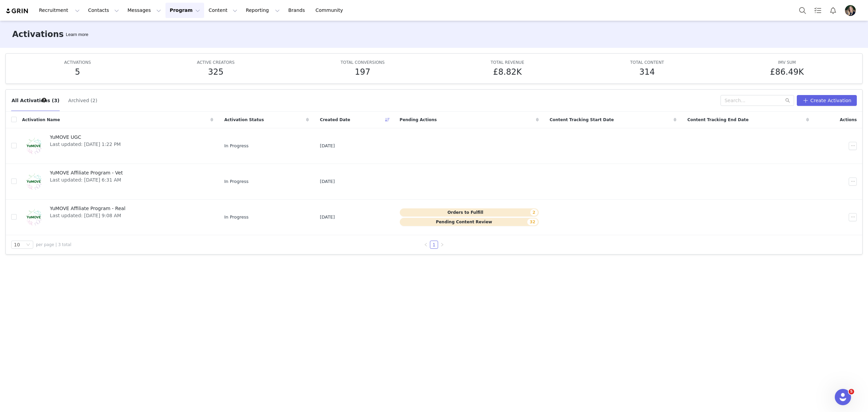 This screenshot has height=412, width=868. What do you see at coordinates (41, 120) in the screenshot?
I see `span: Activation Name` at bounding box center [41, 120].